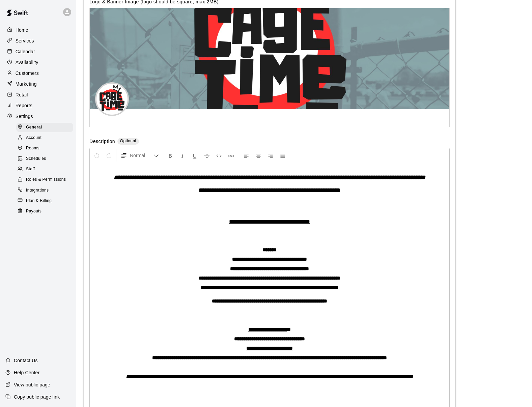  What do you see at coordinates (38, 41) in the screenshot?
I see `a: Services` at bounding box center [38, 41].